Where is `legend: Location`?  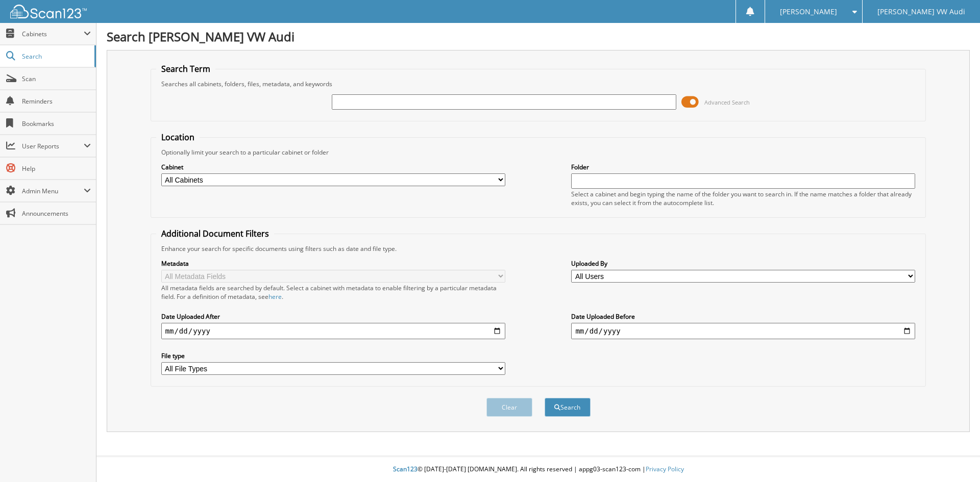
legend: Location is located at coordinates (178, 137).